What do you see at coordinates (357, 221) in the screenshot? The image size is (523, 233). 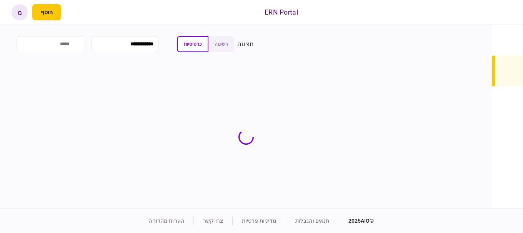 I see `div: © 2025 AIO` at bounding box center [357, 221].